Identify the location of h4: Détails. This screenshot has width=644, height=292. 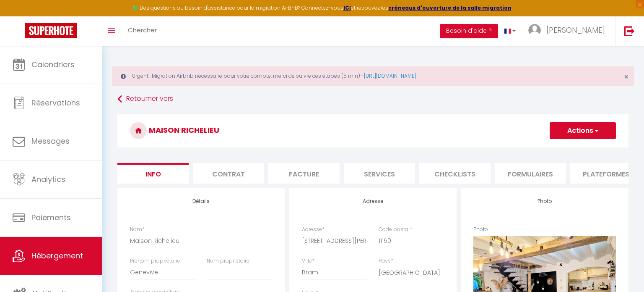
(201, 201).